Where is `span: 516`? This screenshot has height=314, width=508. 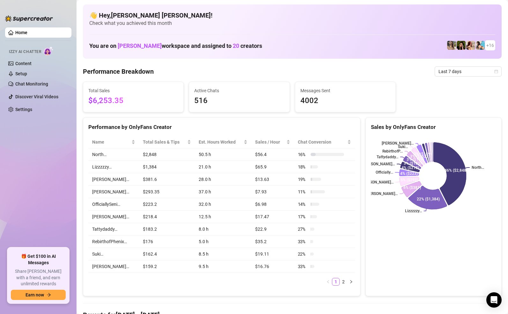
span: 516 is located at coordinates (239, 101).